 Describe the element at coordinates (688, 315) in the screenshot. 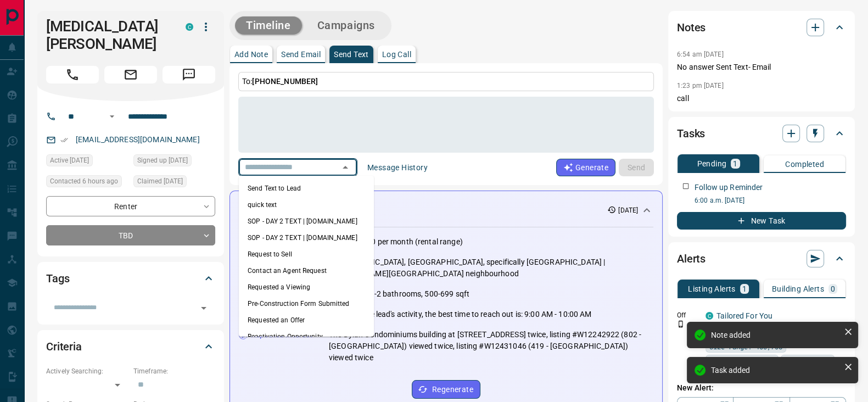

I see `p: Off` at that location.